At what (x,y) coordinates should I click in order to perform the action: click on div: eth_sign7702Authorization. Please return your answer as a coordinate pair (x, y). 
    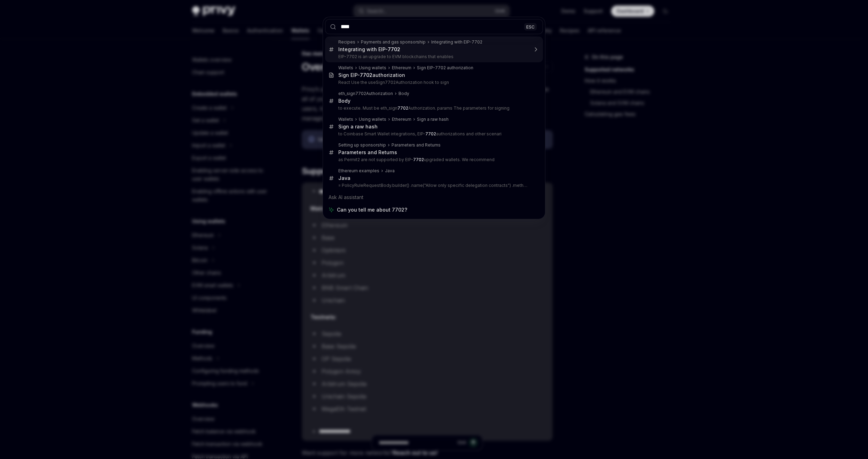
    Looking at the image, I should click on (365, 93).